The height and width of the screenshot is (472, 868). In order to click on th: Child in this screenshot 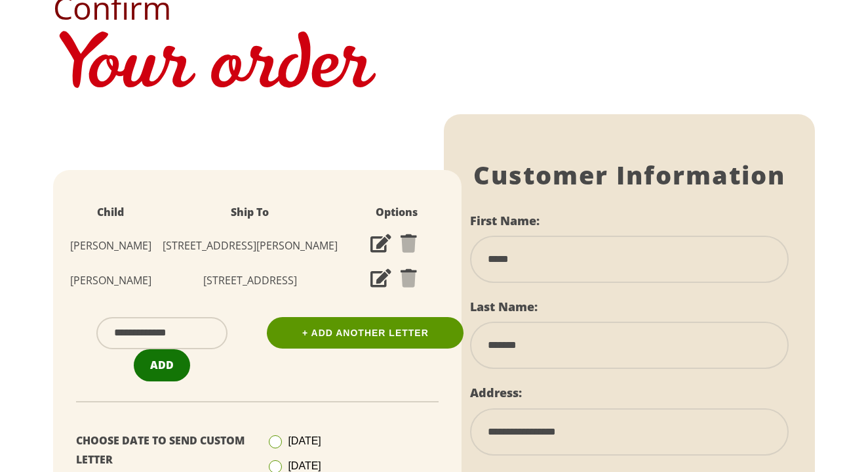, I will do `click(110, 212)`.